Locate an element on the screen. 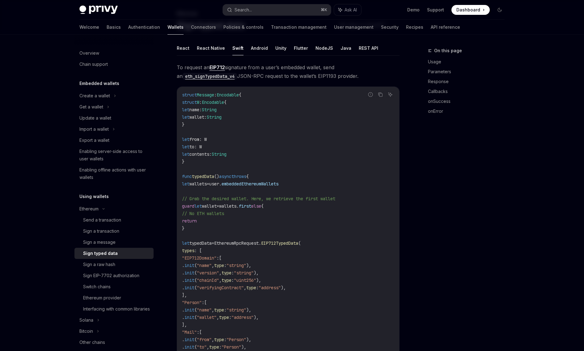 Image resolution: width=584 pixels, height=351 pixels. div: Interfacing with common libraries is located at coordinates (117, 309).